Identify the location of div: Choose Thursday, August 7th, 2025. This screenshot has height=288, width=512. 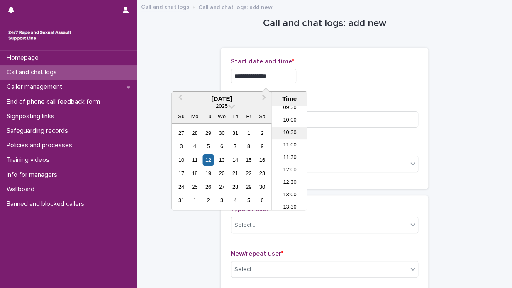
(235, 146).